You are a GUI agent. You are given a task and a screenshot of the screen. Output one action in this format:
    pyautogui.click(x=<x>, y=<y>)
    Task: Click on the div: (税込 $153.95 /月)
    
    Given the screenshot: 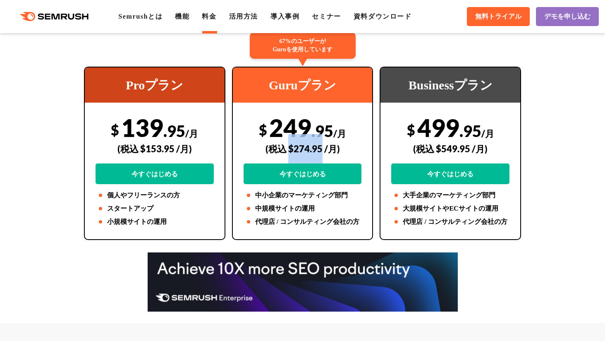 What is the action you would take?
    pyautogui.click(x=155, y=149)
    